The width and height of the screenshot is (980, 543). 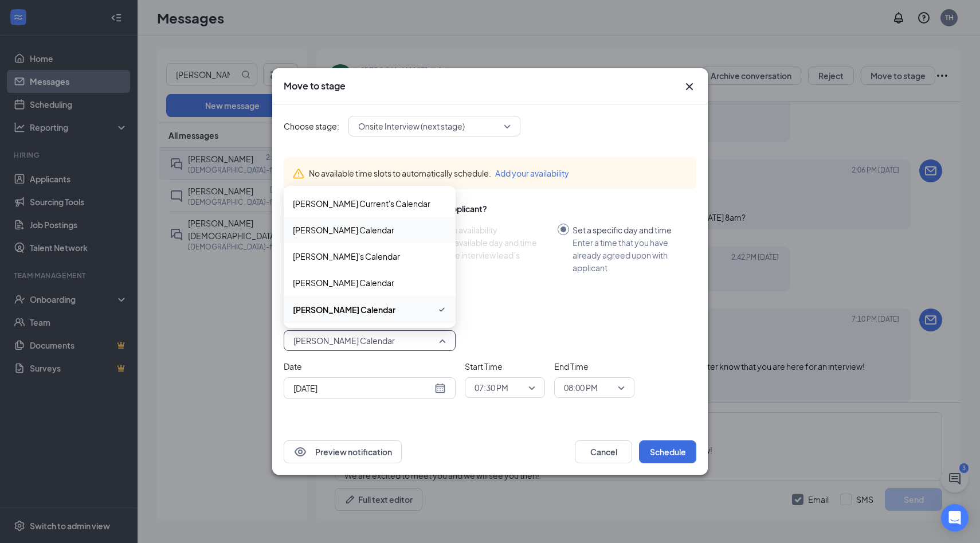 What do you see at coordinates (505, 366) in the screenshot?
I see `span: Start Time` at bounding box center [505, 366].